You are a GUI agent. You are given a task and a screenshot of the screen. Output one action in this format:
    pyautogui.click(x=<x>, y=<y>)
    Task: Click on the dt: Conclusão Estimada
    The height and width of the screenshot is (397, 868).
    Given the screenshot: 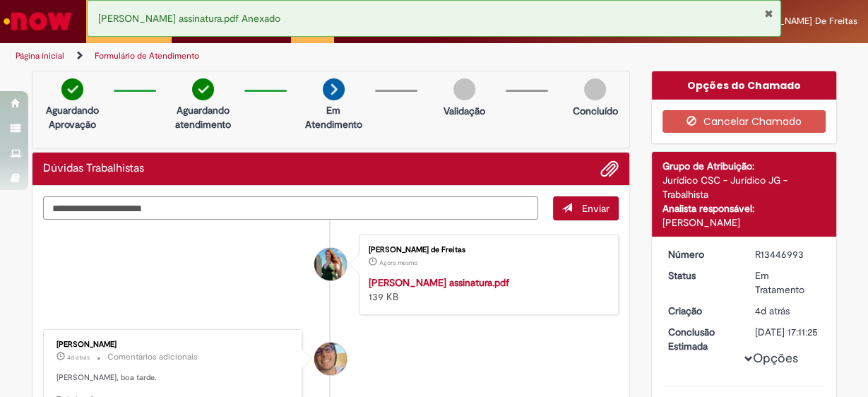 What is the action you would take?
    pyautogui.click(x=700, y=338)
    